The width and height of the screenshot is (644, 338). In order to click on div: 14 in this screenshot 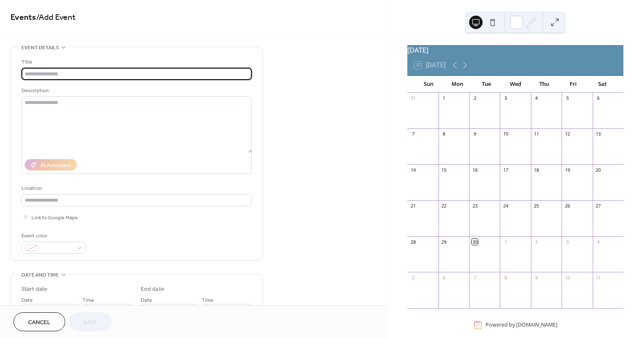, I will do `click(413, 169)`.